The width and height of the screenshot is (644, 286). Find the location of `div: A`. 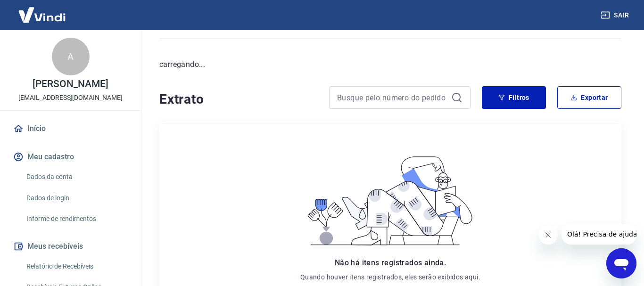

div: A is located at coordinates (71, 57).